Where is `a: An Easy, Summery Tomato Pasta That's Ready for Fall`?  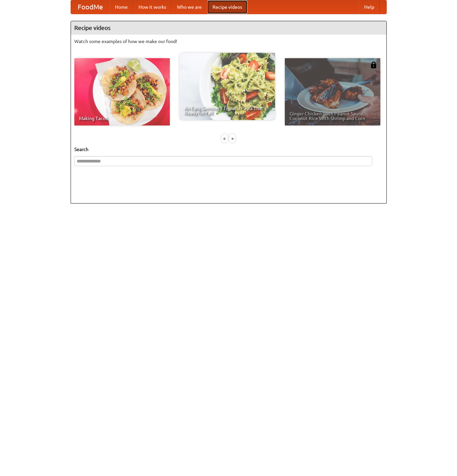
a: An Easy, Summery Tomato Pasta That's Ready for Fall is located at coordinates (228, 87).